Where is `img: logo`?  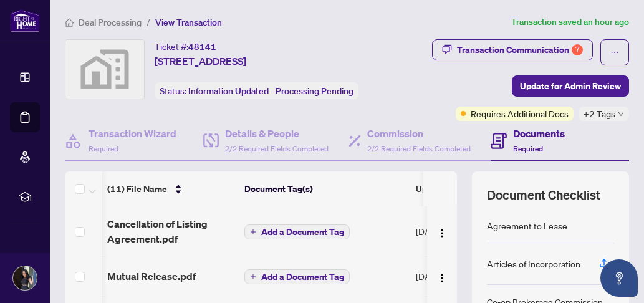 img: logo is located at coordinates (25, 20).